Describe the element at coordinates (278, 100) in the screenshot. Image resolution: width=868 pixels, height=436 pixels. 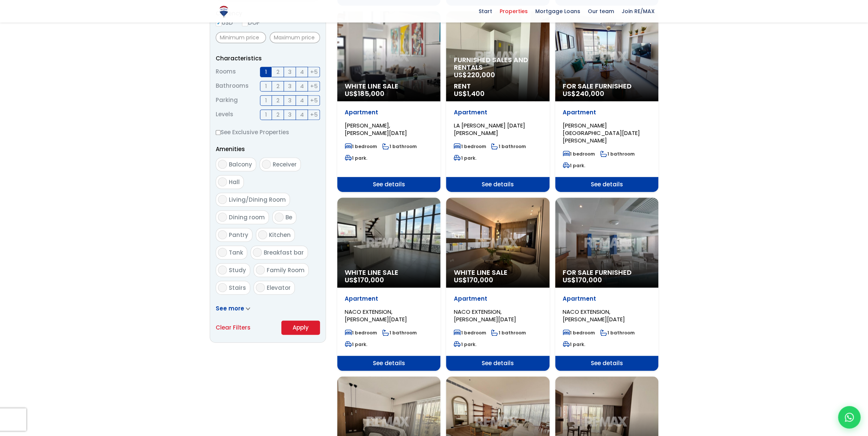
I see `font: 2` at that location.